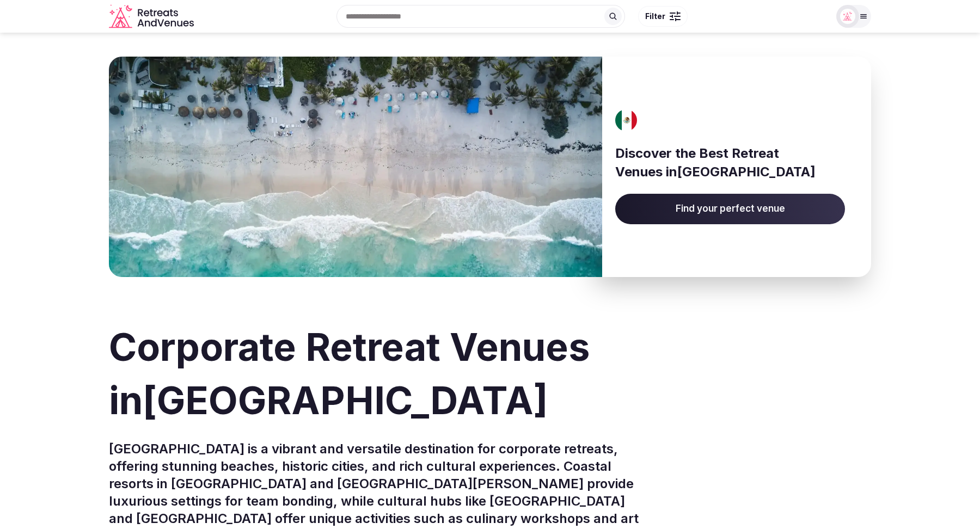 The image size is (980, 529). I want to click on img: Banner image for Mexico representative of the country, so click(355, 167).